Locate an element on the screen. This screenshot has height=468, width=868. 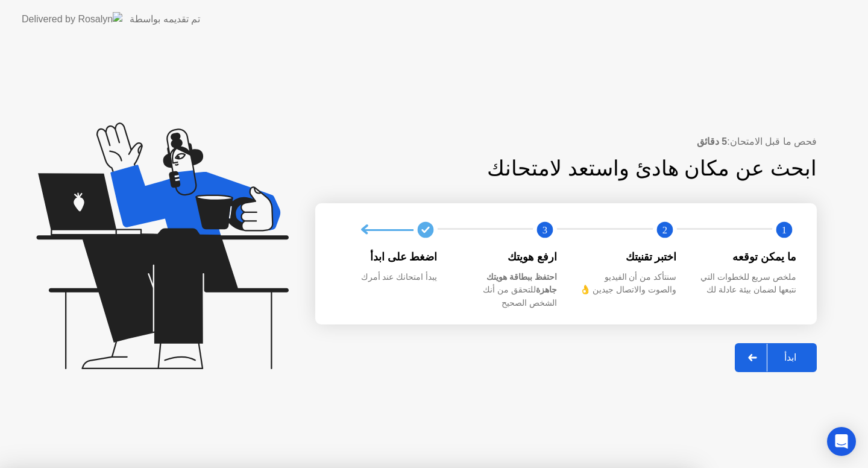
div: ارفع هويتك is located at coordinates (507, 257).